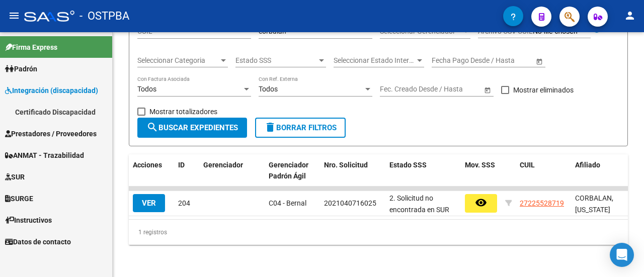  Describe the element at coordinates (300, 127) in the screenshot. I see `span: Borrar Filtros` at that location.